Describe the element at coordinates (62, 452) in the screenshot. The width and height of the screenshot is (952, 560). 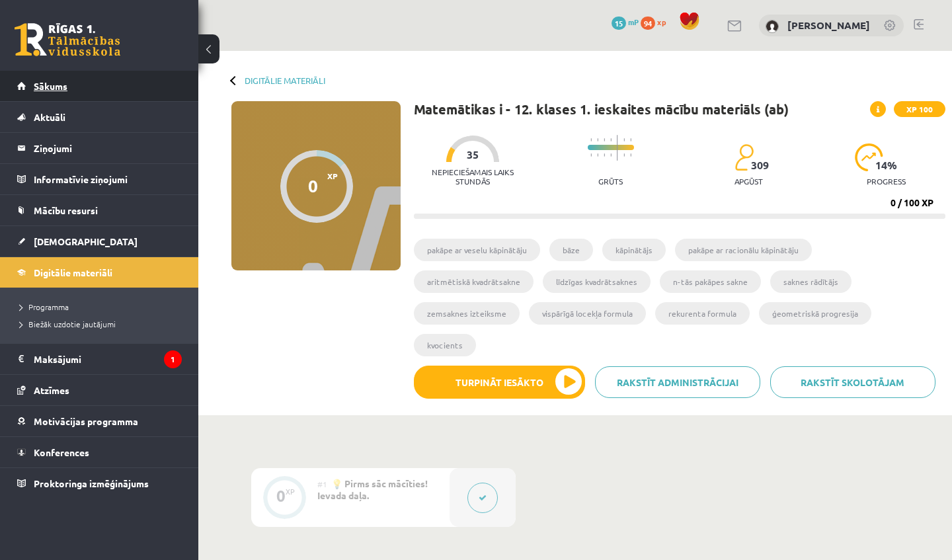
I see `span: Konferences` at that location.